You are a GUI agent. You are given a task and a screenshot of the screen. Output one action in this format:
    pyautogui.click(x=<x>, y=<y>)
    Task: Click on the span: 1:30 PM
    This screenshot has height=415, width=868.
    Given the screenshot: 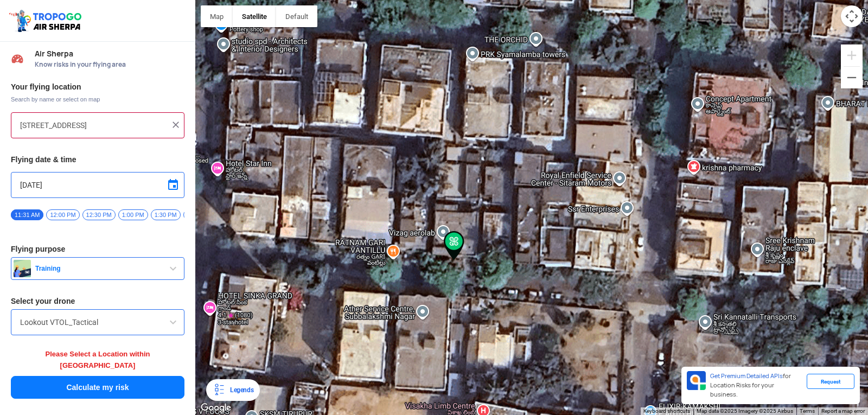 What is the action you would take?
    pyautogui.click(x=165, y=215)
    